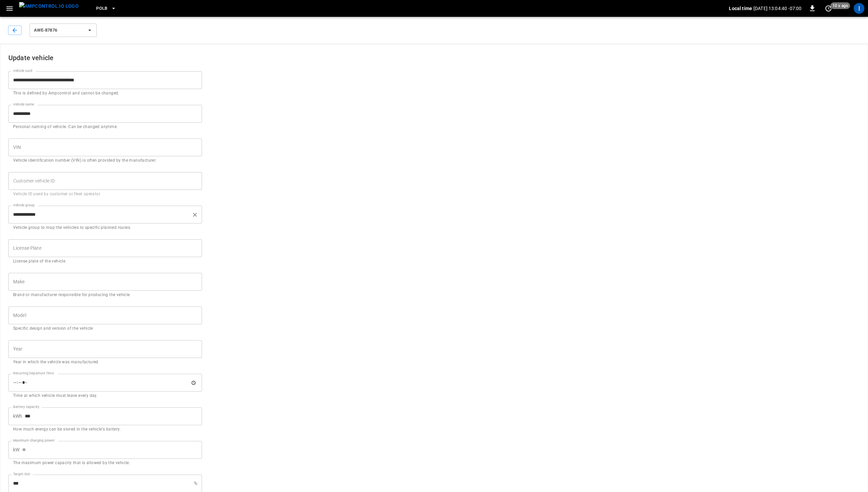 This screenshot has width=868, height=492. Describe the element at coordinates (33, 373) in the screenshot. I see `label: Recurring Departure Time` at that location.